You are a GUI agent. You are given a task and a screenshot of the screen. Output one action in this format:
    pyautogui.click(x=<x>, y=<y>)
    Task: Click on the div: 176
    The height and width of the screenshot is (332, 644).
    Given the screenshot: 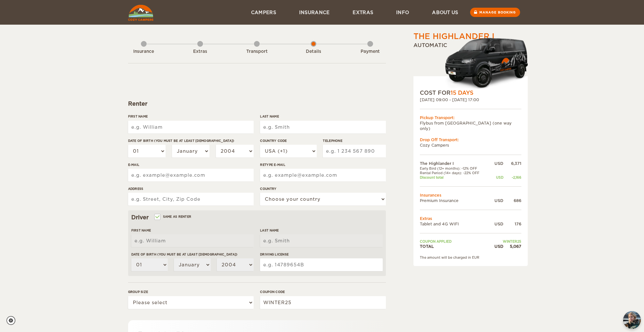 What is the action you would take?
    pyautogui.click(x=512, y=224)
    